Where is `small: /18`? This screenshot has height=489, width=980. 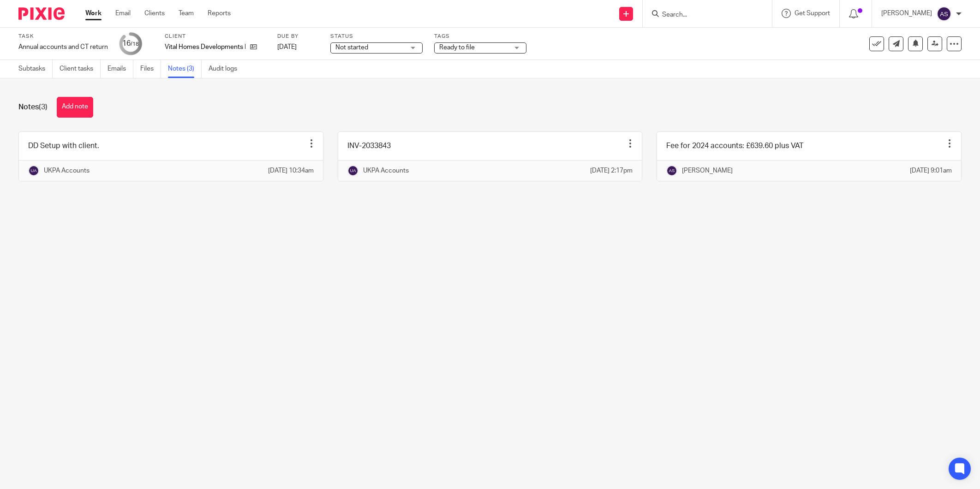 small: /18 is located at coordinates (135, 44).